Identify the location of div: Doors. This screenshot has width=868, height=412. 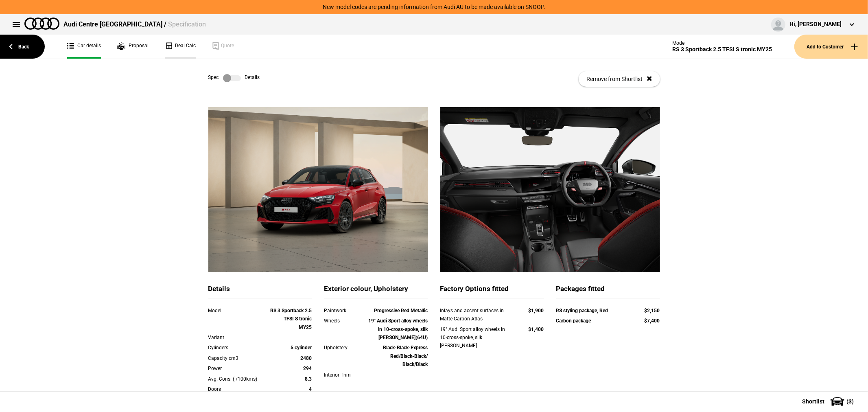
(239, 389).